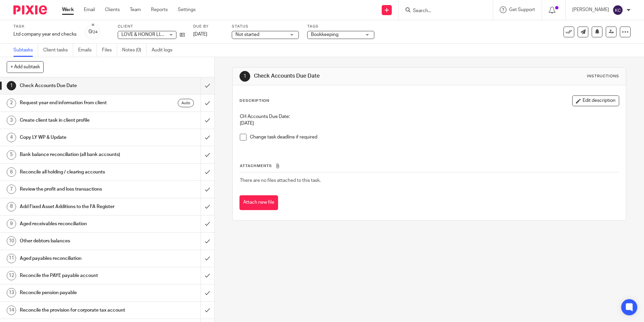  What do you see at coordinates (618, 10) in the screenshot?
I see `img: svg%3E` at bounding box center [618, 10].